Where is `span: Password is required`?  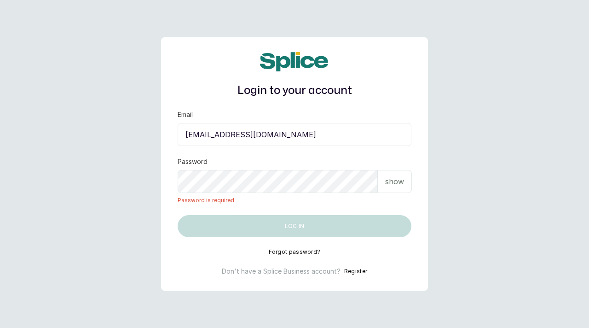
span: Password is required is located at coordinates (295, 200).